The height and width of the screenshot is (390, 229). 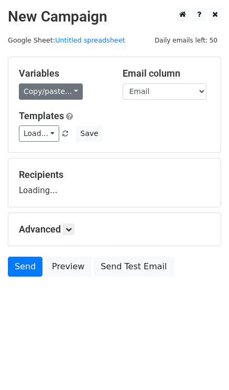 I want to click on a: Daily emails left: 50, so click(x=186, y=40).